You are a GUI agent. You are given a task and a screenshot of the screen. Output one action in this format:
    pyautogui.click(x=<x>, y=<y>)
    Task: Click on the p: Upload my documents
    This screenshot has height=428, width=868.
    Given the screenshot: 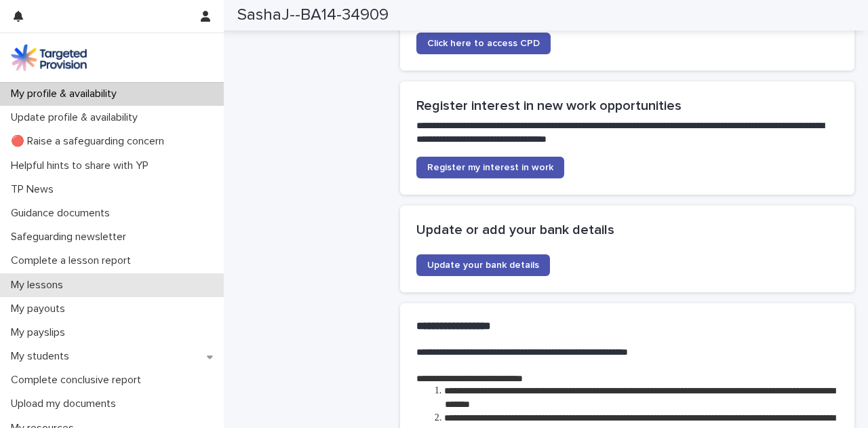 What is the action you would take?
    pyautogui.click(x=66, y=404)
    